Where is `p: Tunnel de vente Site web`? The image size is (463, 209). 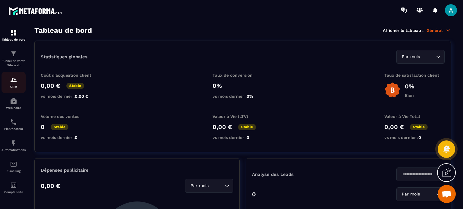 p: Tunnel de vente Site web is located at coordinates (14, 63).